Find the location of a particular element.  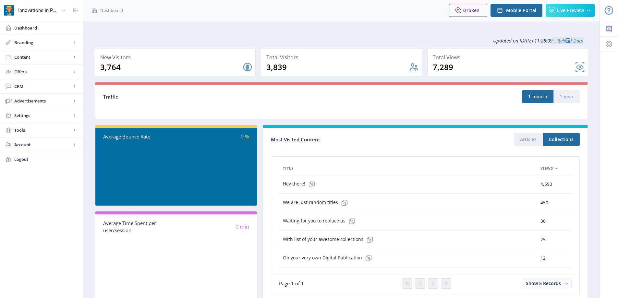

button: Articles is located at coordinates (528, 139).